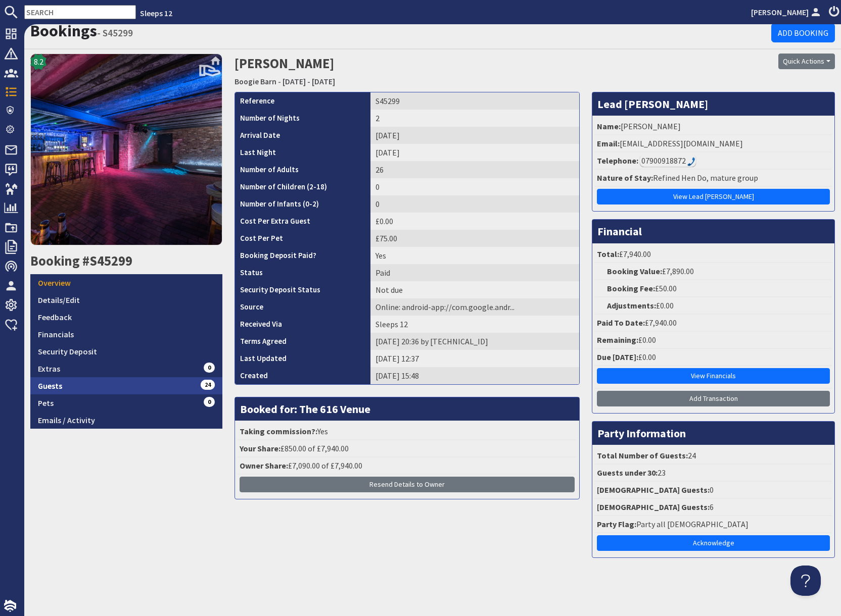 Image resolution: width=841 pixels, height=616 pixels. What do you see at coordinates (126, 150) in the screenshot?
I see `img: Boogie Barn's icon` at bounding box center [126, 150].